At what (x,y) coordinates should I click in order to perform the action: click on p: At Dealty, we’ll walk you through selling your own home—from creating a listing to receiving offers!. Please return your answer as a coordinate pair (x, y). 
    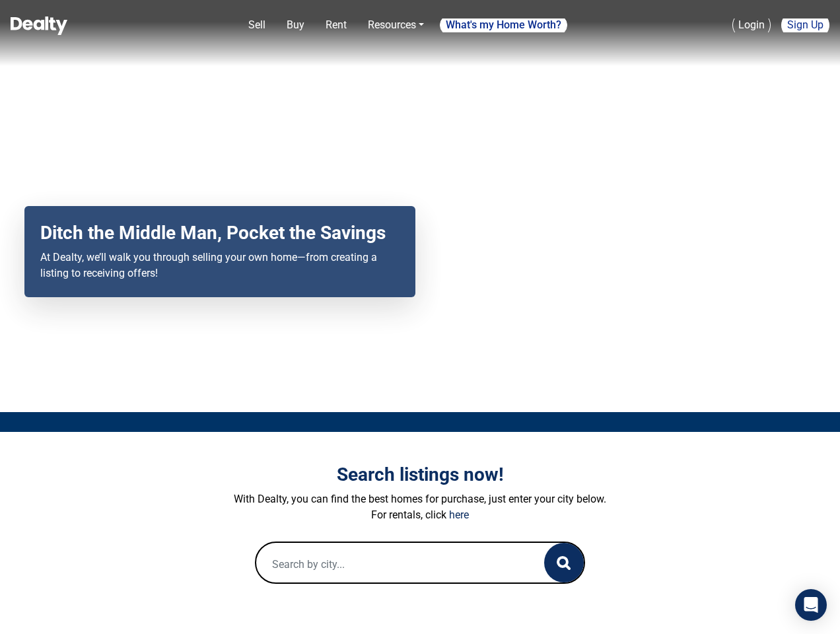
    Looking at the image, I should click on (220, 265).